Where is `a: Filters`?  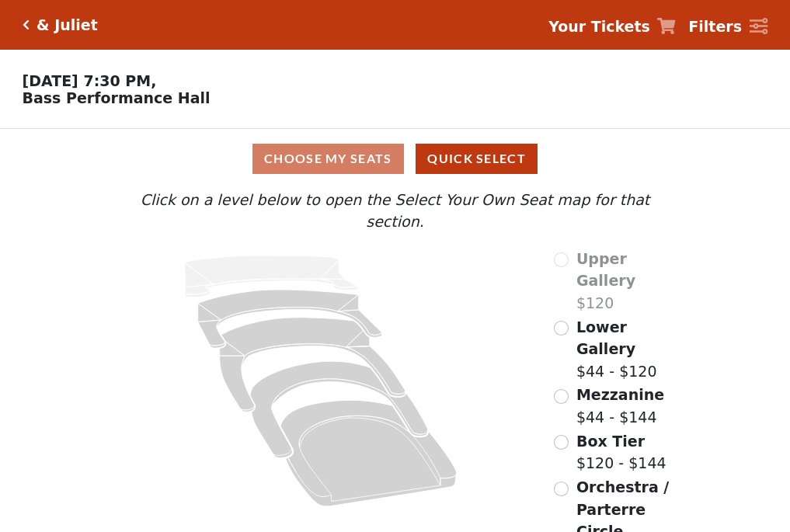
a: Filters is located at coordinates (728, 26).